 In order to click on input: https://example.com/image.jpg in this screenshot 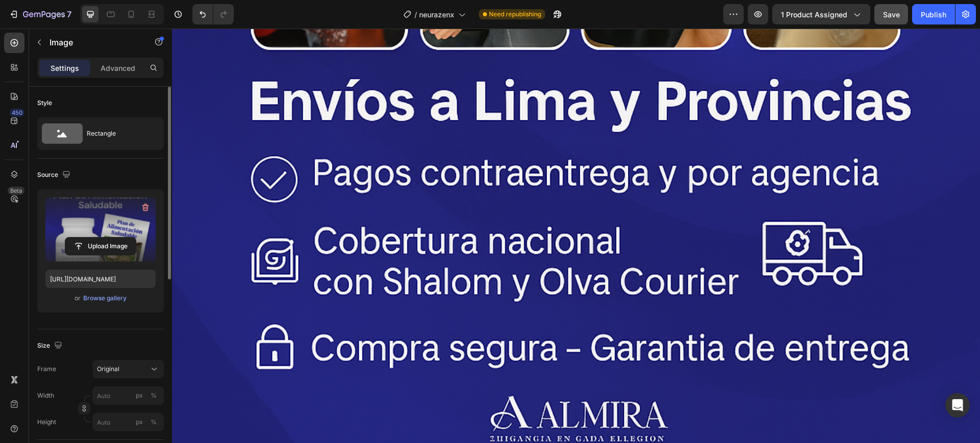, I will do `click(101, 279)`.